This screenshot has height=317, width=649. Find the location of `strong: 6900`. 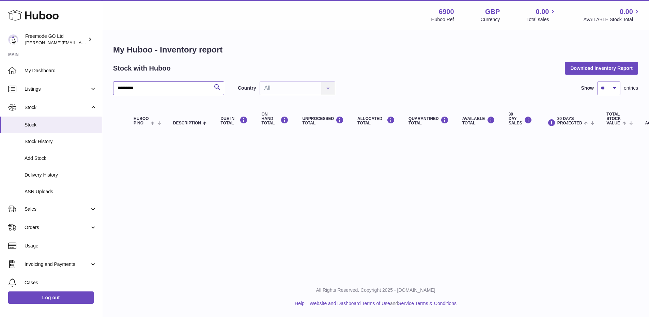

strong: 6900 is located at coordinates (446, 12).